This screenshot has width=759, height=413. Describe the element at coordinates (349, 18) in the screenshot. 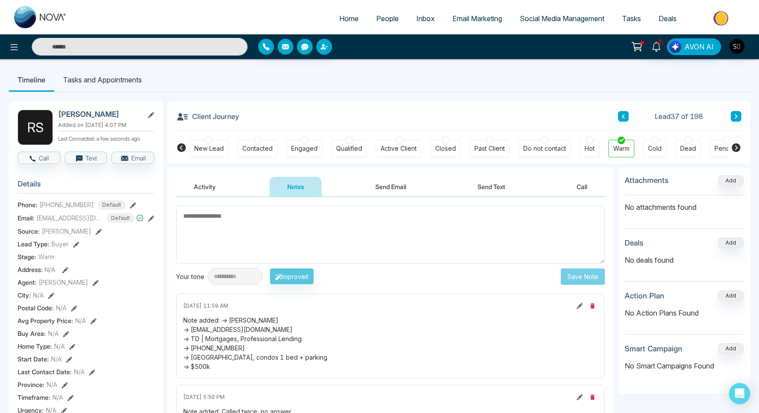

I see `span: Home` at that location.